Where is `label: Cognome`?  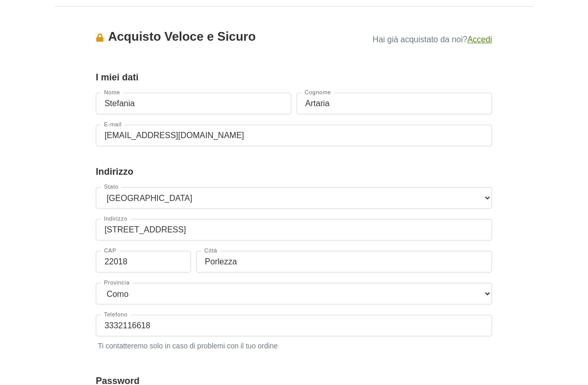 label: Cognome is located at coordinates (318, 92).